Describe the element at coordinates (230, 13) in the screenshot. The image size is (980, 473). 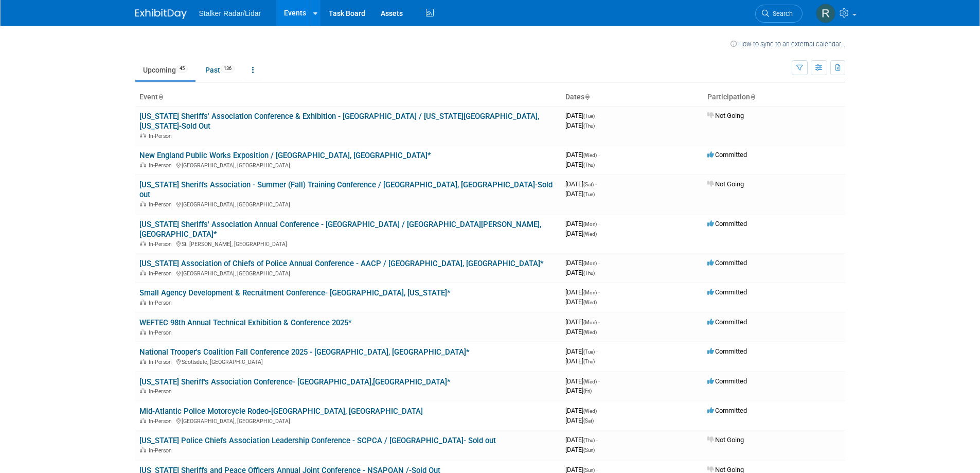
I see `span: Stalker Radar/Lidar` at that location.